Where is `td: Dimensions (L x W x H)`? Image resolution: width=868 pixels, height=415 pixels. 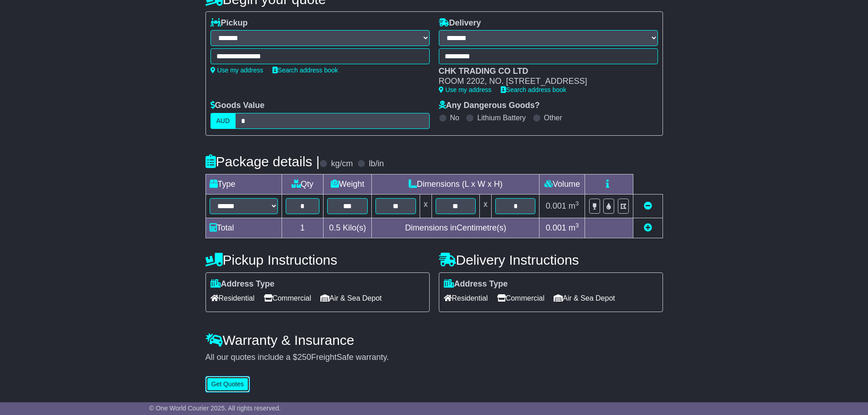 td: Dimensions (L x W x H) is located at coordinates (456, 184).